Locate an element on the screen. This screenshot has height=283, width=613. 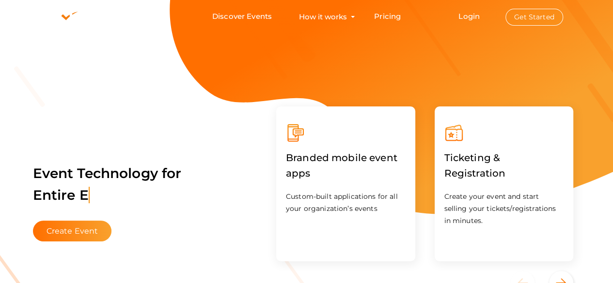
p: Custom-built applications for all your organization’s events is located at coordinates (345, 203).